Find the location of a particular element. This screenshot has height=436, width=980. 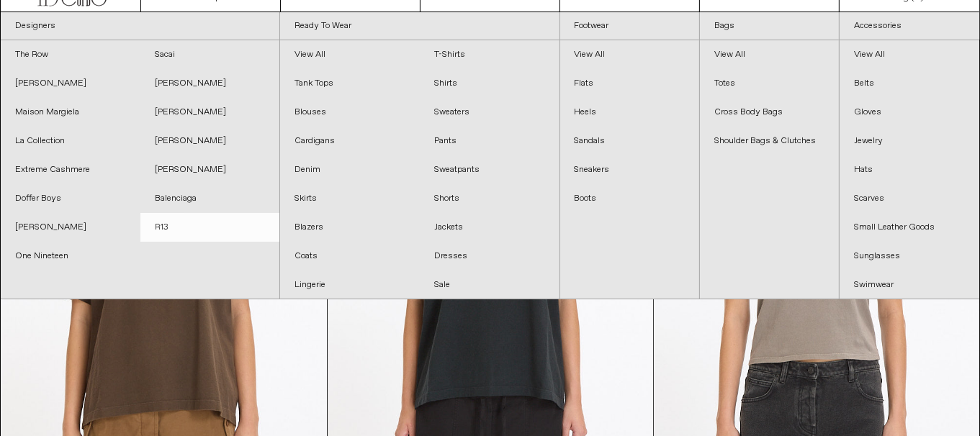

a: Tank Tops is located at coordinates (350, 83).